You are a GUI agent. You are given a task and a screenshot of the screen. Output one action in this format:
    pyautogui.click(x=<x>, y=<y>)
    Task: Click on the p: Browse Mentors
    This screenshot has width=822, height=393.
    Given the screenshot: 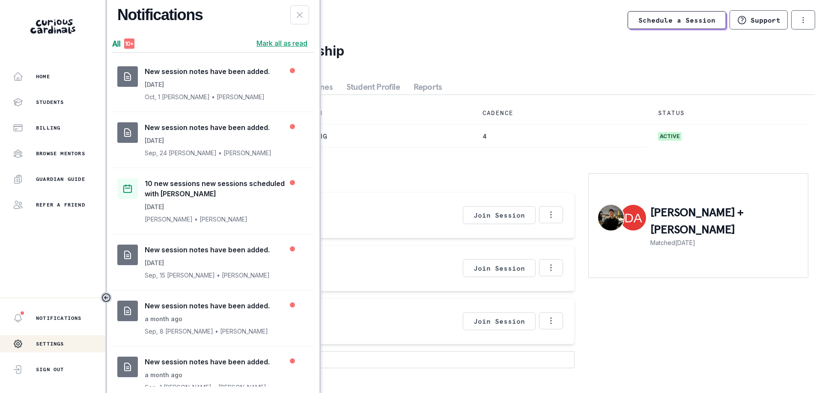 What is the action you would take?
    pyautogui.click(x=60, y=154)
    